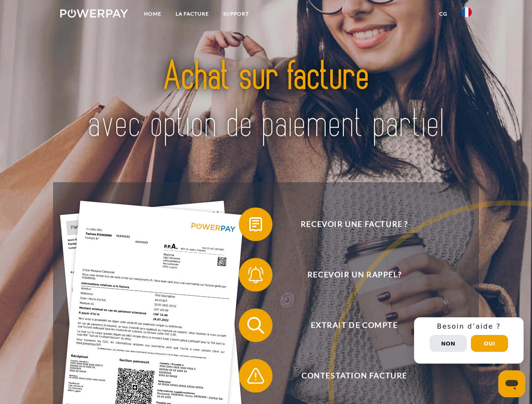  Describe the element at coordinates (256, 325) in the screenshot. I see `img: qb_search.svg` at that location.